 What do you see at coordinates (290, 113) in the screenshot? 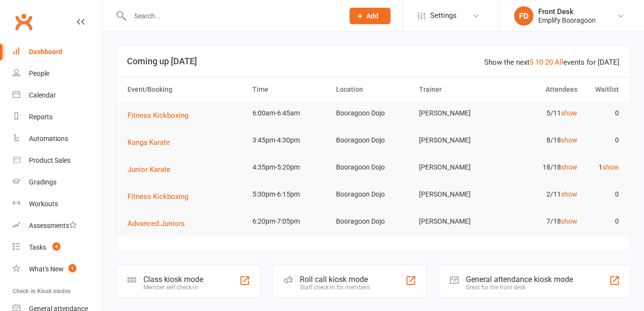
I see `td: 6:00am-6:45am` at bounding box center [290, 113].